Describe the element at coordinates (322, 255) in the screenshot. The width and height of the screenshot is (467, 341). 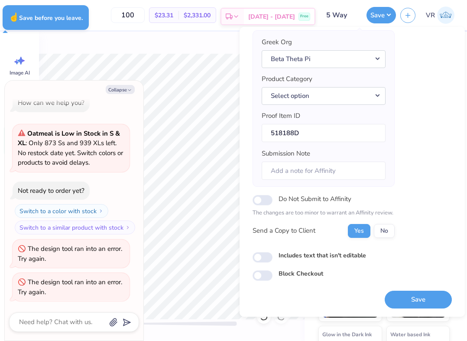
I see `label: Includes text that isn't editable` at that location.